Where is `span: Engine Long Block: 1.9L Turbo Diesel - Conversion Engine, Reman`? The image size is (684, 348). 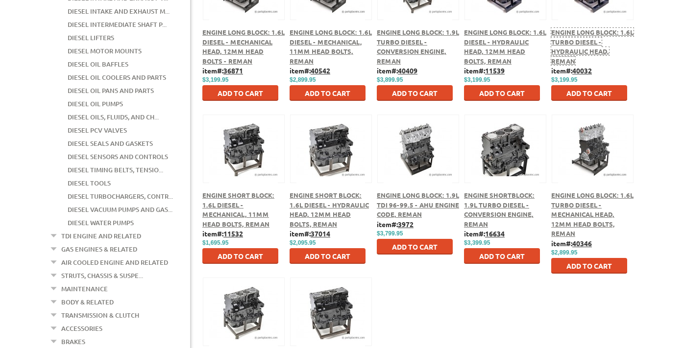
span: Engine Long Block: 1.9L Turbo Diesel - Conversion Engine, Reman is located at coordinates (418, 47).